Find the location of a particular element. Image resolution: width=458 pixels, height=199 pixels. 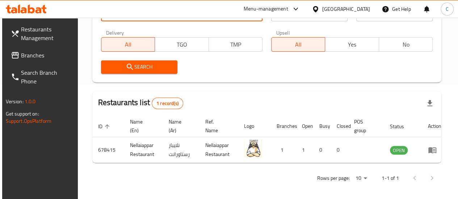

span: Ref. Name is located at coordinates (217, 126).